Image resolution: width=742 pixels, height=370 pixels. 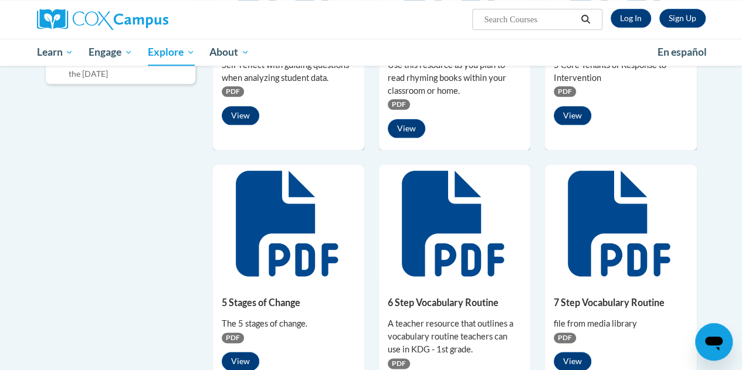 What do you see at coordinates (682, 18) in the screenshot?
I see `a: Register` at bounding box center [682, 18].